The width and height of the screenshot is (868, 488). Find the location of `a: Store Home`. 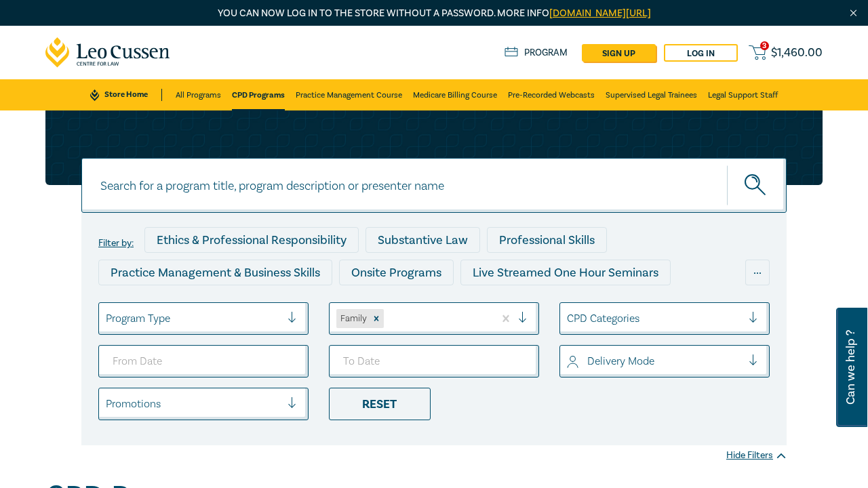

a: Store Home is located at coordinates (126, 94).